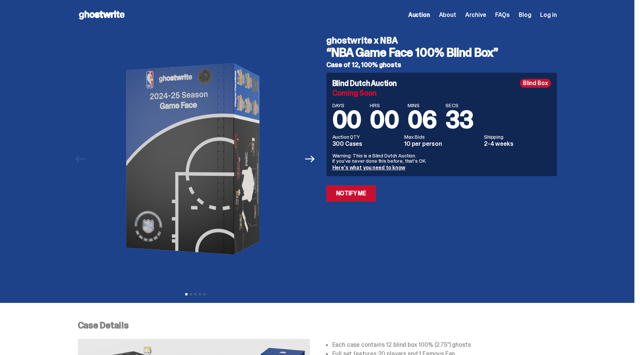 The height and width of the screenshot is (355, 640). I want to click on button: View slide 1, so click(186, 294).